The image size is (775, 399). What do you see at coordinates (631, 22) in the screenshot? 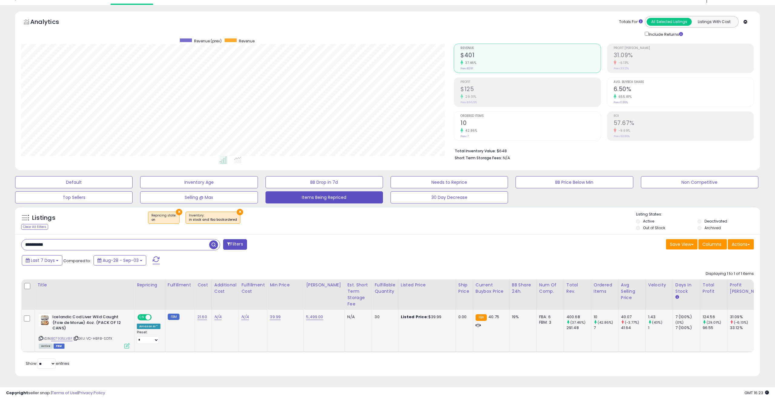
I see `div: Totals For` at bounding box center [631, 22].